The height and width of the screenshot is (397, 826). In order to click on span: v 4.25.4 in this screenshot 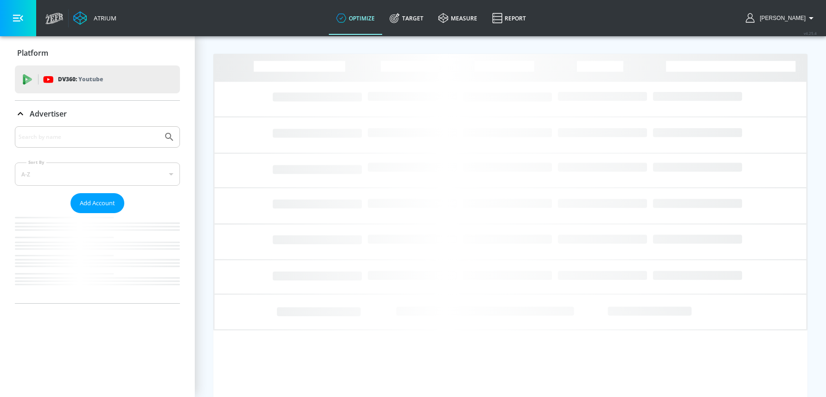, I will do `click(810, 33)`.